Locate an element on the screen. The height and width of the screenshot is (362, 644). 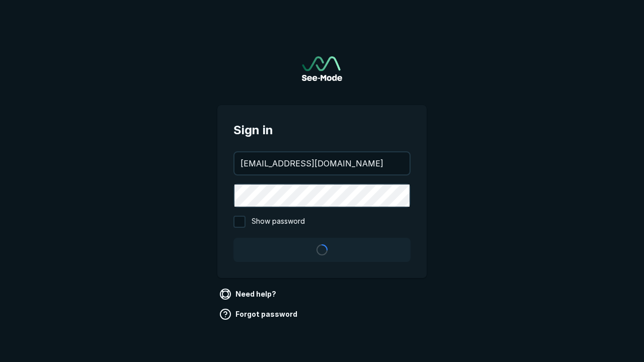
span: Sign in is located at coordinates (322, 130).